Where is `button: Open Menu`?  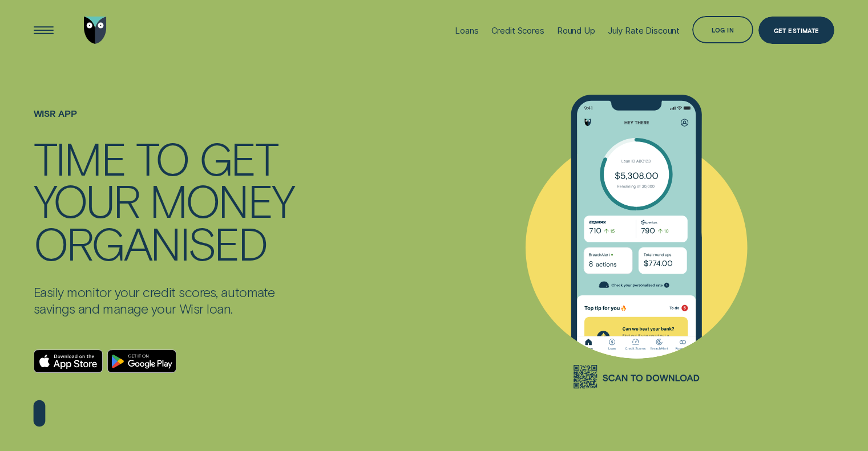 button: Open Menu is located at coordinates (44, 30).